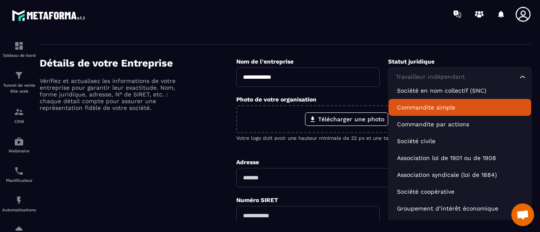 This screenshot has width=540, height=232. I want to click on p: Automatisations, so click(19, 210).